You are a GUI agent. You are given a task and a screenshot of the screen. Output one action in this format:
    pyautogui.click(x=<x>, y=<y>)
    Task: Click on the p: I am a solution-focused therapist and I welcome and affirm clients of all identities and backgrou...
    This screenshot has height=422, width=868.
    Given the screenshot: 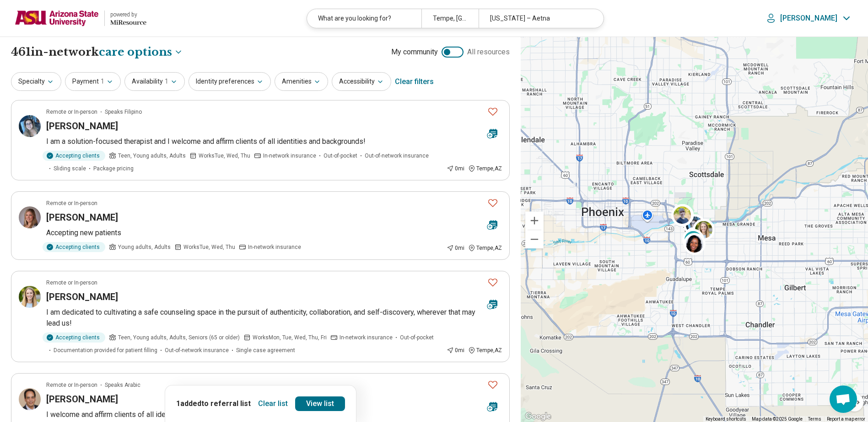 What is the action you would take?
    pyautogui.click(x=274, y=142)
    